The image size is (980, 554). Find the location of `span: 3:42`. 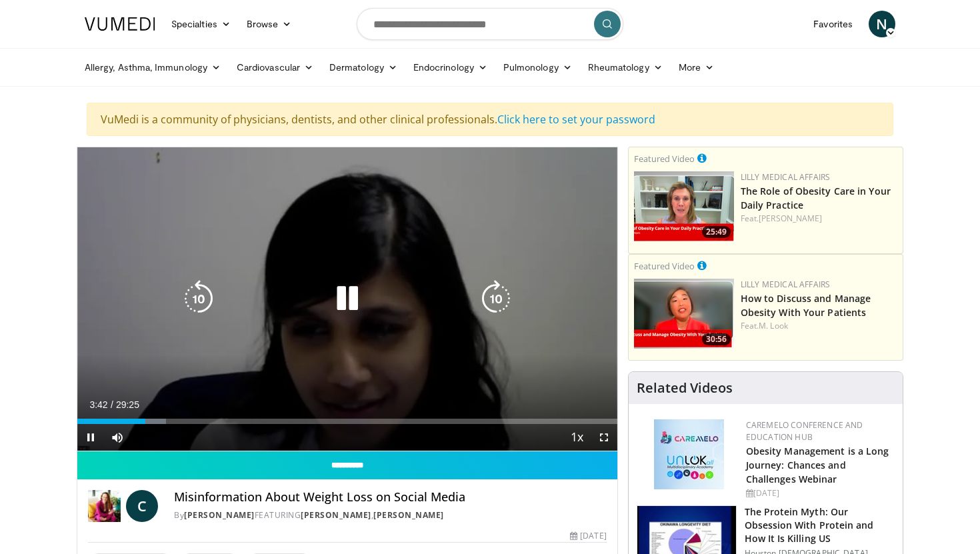

span: 3:42 is located at coordinates (98, 405).